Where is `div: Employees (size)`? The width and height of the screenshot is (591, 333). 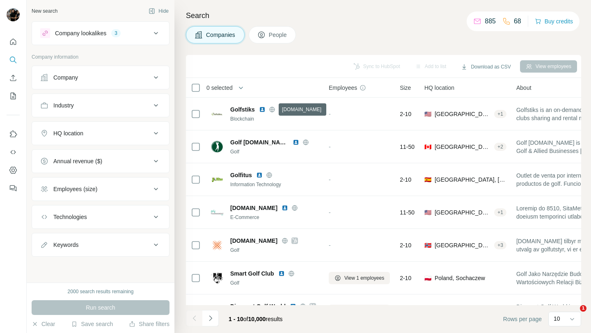 div: Employees (size) is located at coordinates (75, 189).